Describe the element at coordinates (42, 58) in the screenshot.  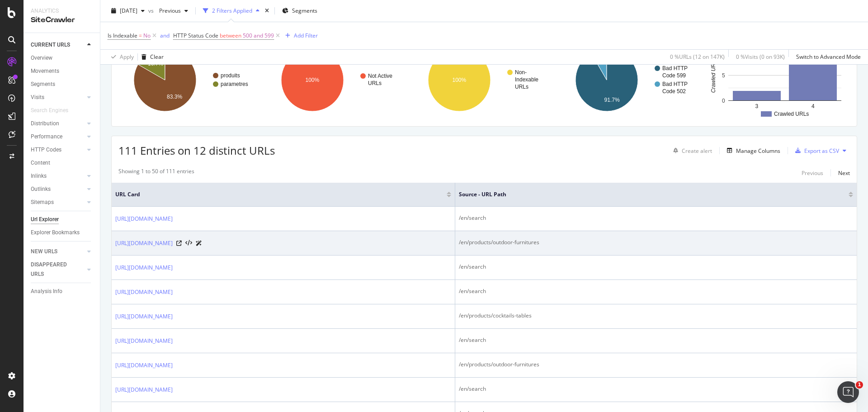
I see `div: Overview` at that location.